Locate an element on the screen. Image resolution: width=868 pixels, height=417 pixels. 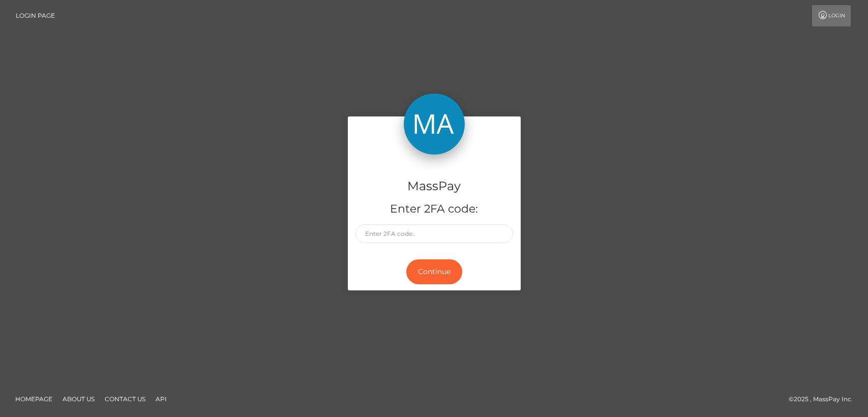
a: Login Page is located at coordinates (35, 16).